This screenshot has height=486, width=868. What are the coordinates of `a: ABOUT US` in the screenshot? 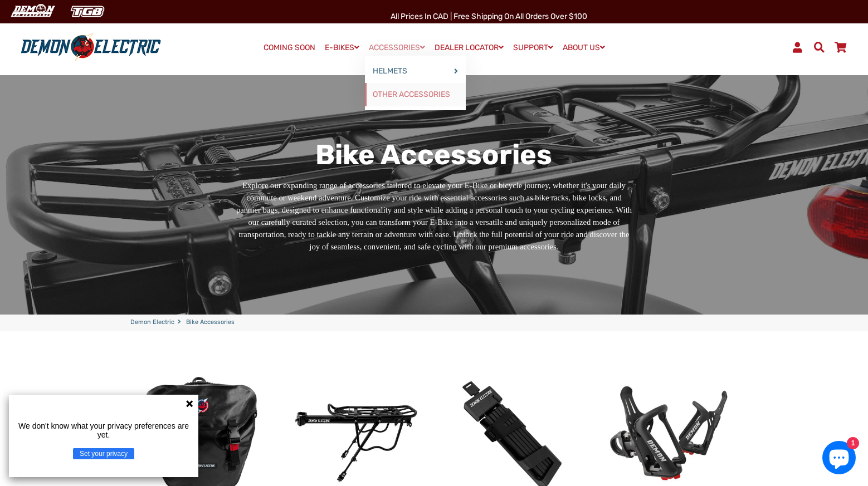 It's located at (583, 47).